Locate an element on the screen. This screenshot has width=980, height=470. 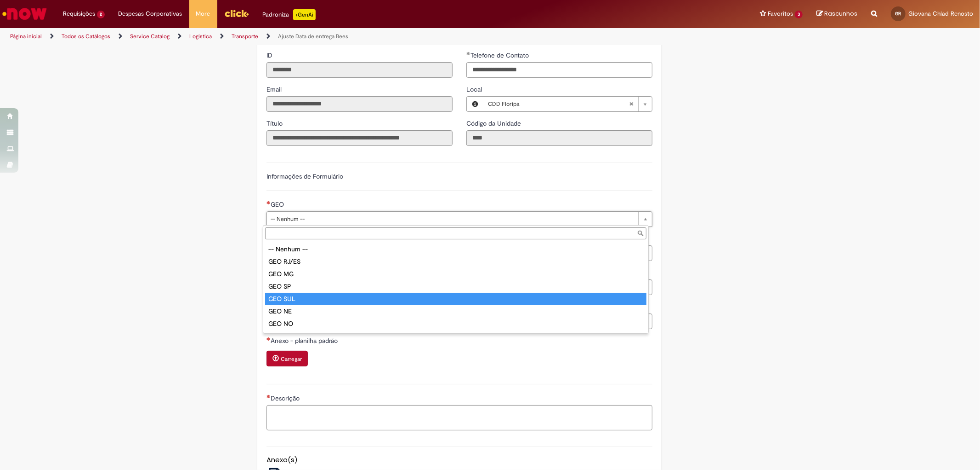
div: GEO SUL is located at coordinates (456, 299).